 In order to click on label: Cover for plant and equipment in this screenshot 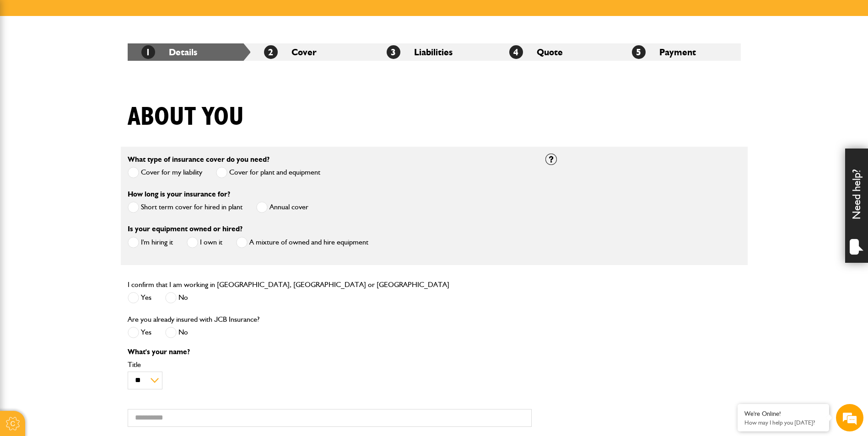, I will do `click(268, 173)`.